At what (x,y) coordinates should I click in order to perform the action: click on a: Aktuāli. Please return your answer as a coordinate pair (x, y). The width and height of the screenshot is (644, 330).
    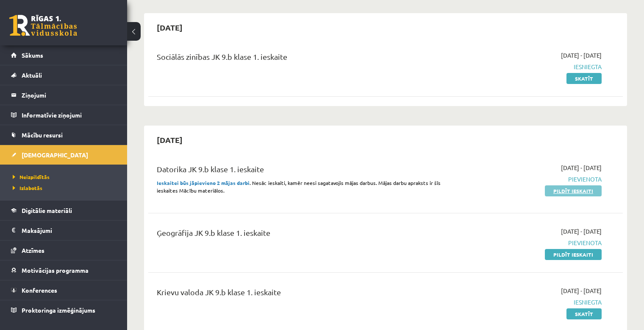
    Looking at the image, I should click on (64, 75).